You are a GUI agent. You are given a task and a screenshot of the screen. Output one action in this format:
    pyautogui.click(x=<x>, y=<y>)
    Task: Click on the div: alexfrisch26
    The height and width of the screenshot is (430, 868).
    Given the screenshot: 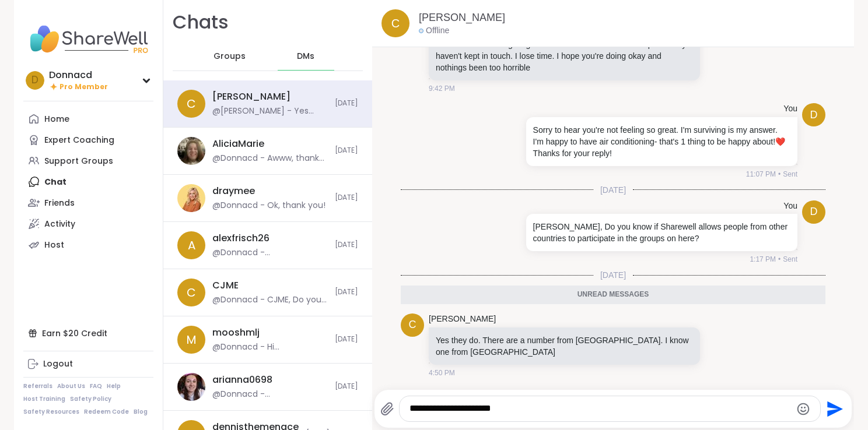 What is the action you would take?
    pyautogui.click(x=241, y=238)
    